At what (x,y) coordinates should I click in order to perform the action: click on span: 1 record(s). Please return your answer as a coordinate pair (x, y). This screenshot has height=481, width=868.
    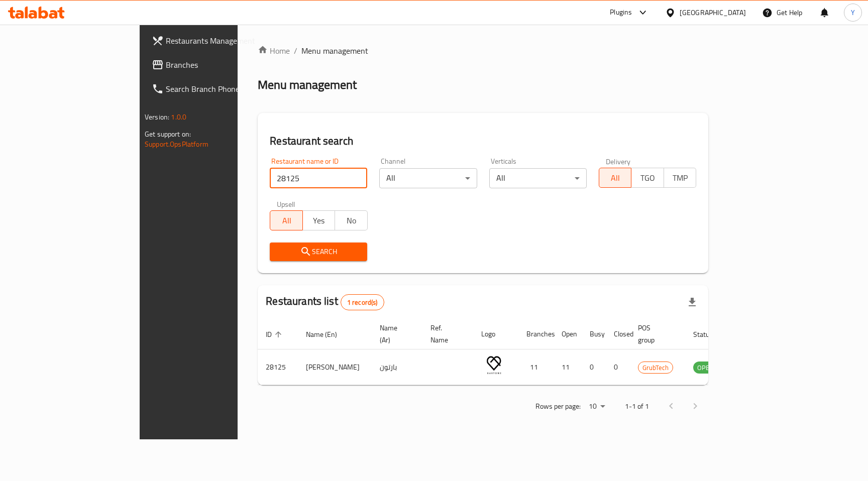
    Looking at the image, I should click on (362, 303).